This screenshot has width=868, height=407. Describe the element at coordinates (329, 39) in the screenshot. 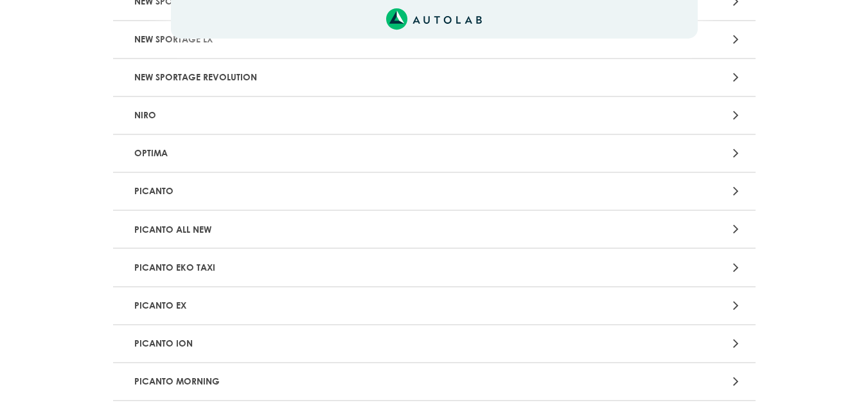

I see `p: NEW SPORTAGE LX` at that location.